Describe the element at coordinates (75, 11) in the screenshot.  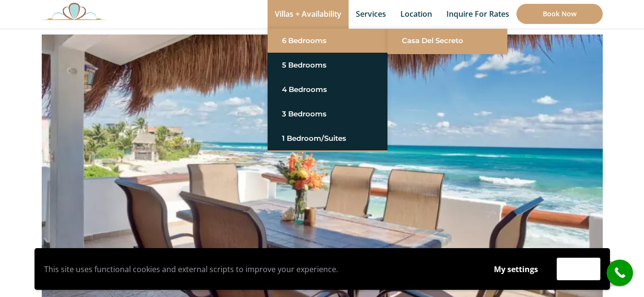
I see `img: Awesome Logo` at that location.